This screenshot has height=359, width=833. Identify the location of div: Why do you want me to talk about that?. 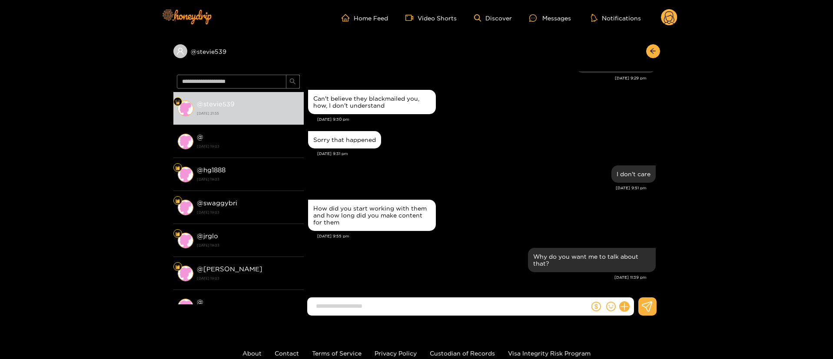
(592, 260).